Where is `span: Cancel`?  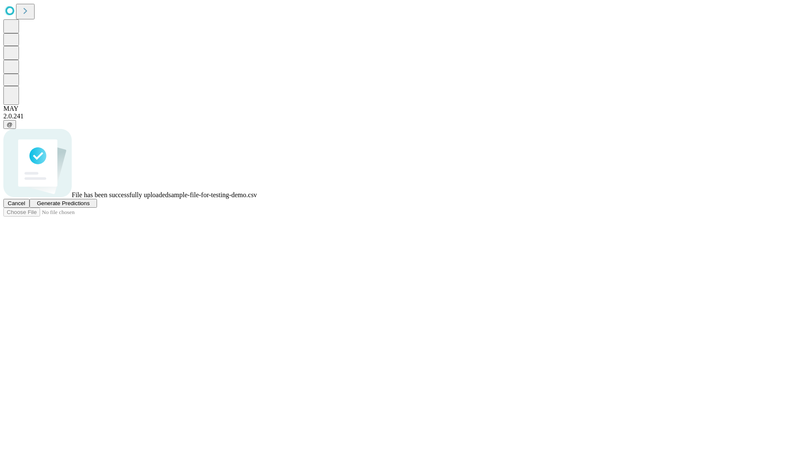 span: Cancel is located at coordinates (16, 203).